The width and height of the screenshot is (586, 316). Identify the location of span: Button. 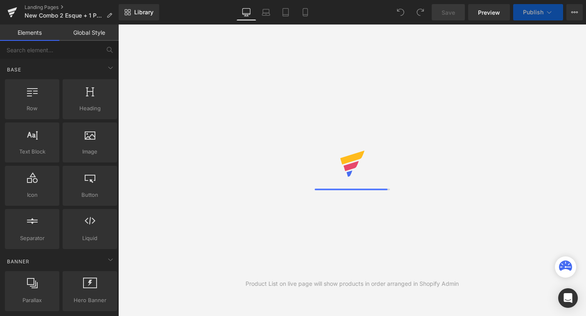
(90, 195).